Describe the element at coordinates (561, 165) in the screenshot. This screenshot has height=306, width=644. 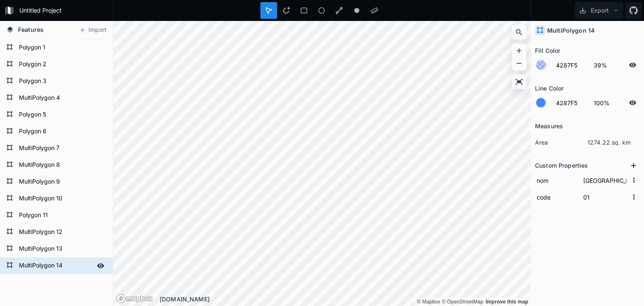
I see `h2: Custom Properties` at that location.